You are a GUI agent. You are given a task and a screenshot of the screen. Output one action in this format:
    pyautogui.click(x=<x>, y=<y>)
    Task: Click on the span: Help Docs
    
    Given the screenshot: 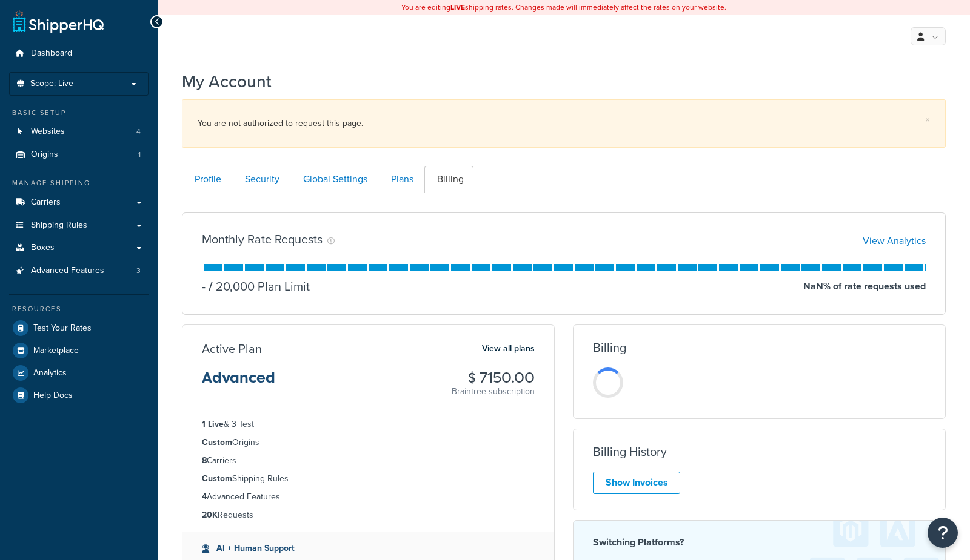 What is the action you would take?
    pyautogui.click(x=53, y=395)
    